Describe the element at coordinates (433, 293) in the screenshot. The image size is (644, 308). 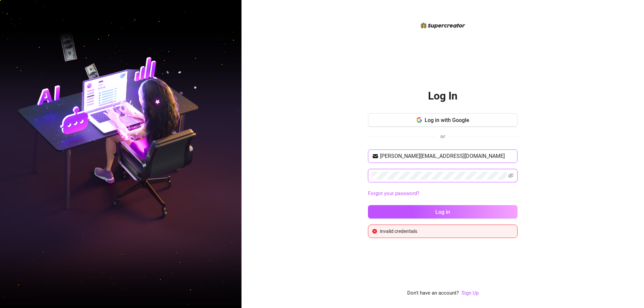
I see `span: Don't have an account?` at that location.